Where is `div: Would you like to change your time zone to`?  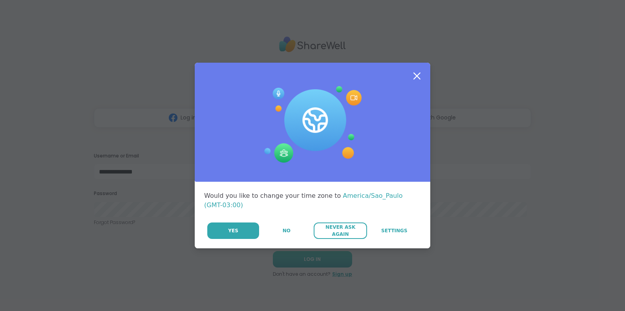 div: Would you like to change your time zone to is located at coordinates (312, 201).